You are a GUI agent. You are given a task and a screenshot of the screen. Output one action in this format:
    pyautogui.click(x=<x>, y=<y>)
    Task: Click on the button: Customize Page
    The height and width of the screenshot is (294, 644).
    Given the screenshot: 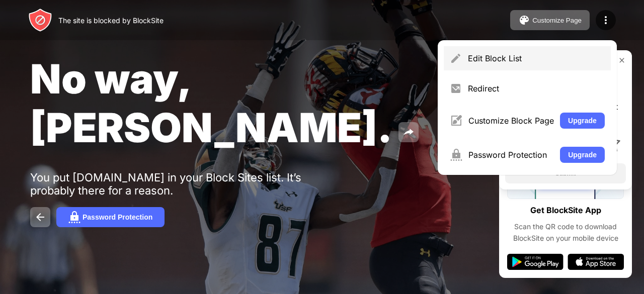 What is the action you would take?
    pyautogui.click(x=550, y=20)
    